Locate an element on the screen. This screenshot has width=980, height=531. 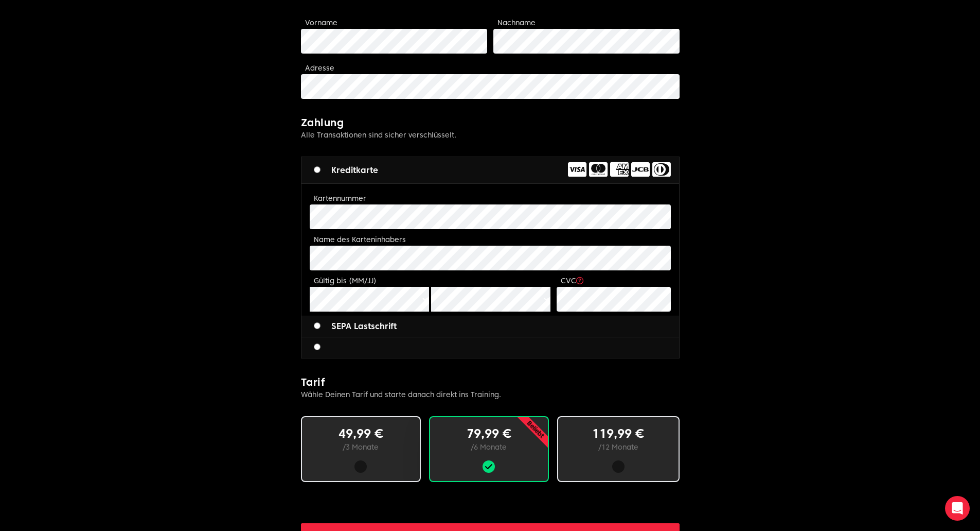
p: 79,99 € is located at coordinates (489, 433).